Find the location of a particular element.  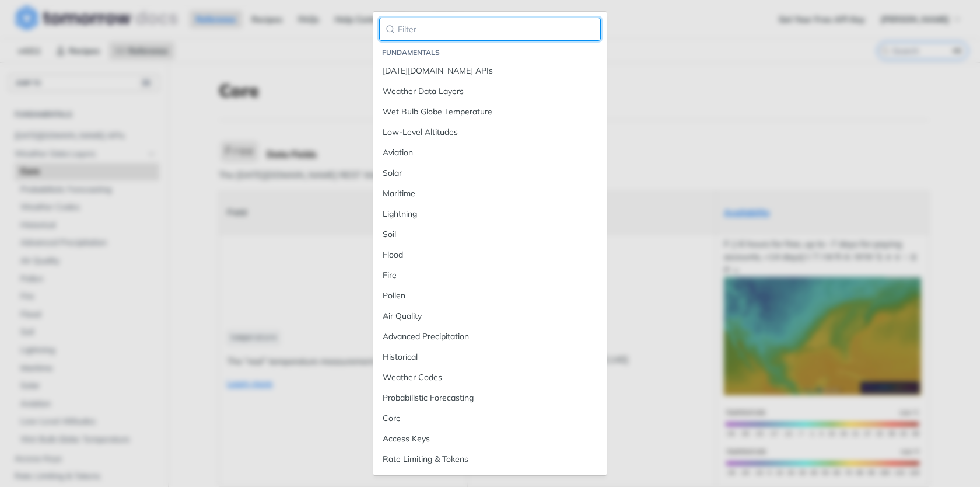

div: Wet Bulb Globe Temperature is located at coordinates (490, 112).